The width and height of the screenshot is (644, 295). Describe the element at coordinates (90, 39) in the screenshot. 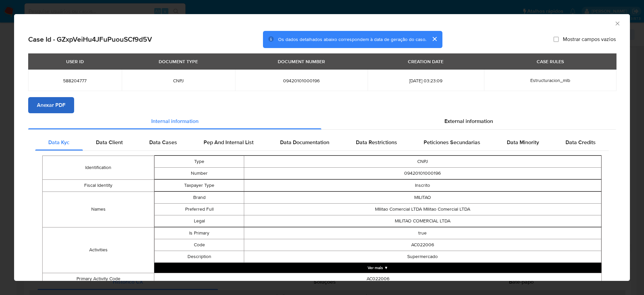

I see `h2: Case Id - GZxpVeiHu4JFuPuouSCf9d5V` at that location.